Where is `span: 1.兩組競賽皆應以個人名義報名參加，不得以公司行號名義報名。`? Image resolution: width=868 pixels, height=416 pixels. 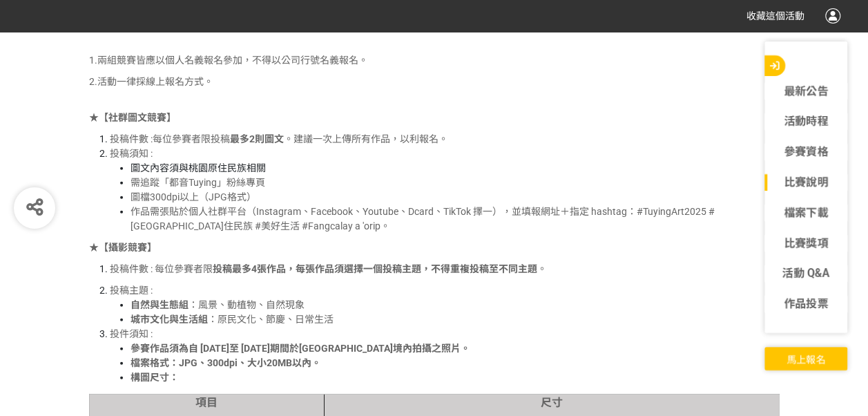
span: 1.兩組競賽皆應以個人名義報名參加，不得以公司行號名義報名。 is located at coordinates (228, 60).